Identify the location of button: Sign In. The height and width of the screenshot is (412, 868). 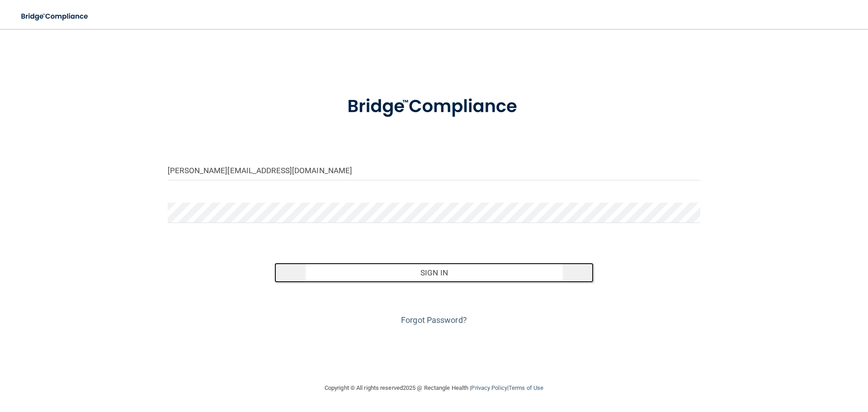
(434, 273).